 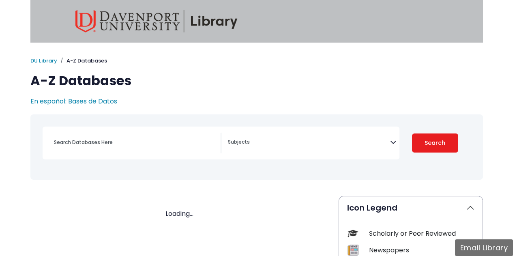 I want to click on button: Submit for Search Results, so click(x=435, y=143).